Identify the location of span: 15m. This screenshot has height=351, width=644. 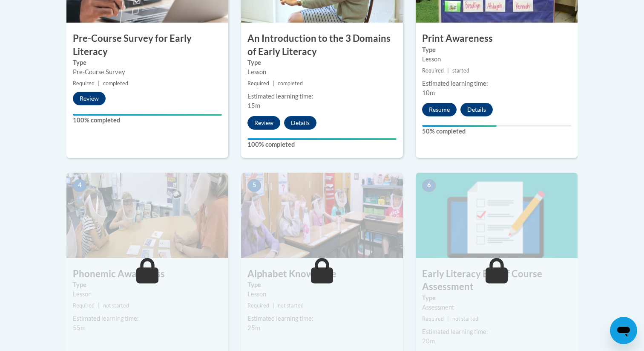
(254, 105).